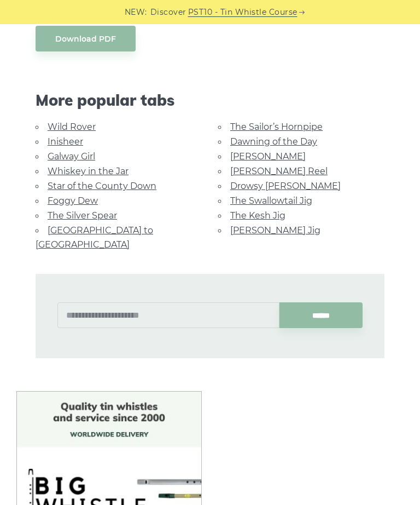 Image resolution: width=420 pixels, height=505 pixels. I want to click on a: The Kesh Jig, so click(258, 215).